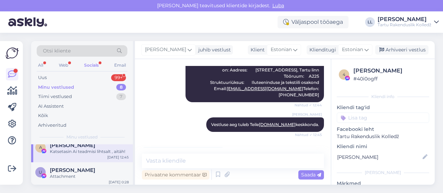 Image resolution: width=443 pixels, height=193 pixels. I want to click on div: Väljaspool tööaega, so click(313, 22).